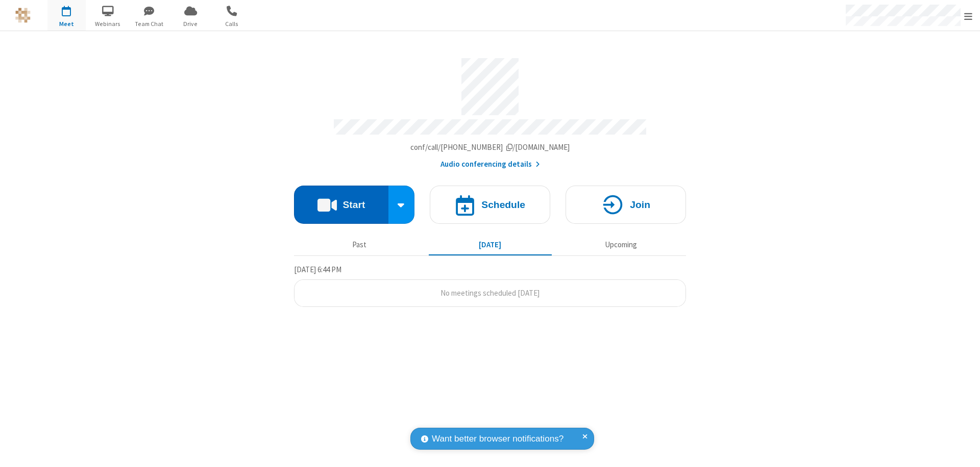  What do you see at coordinates (190, 24) in the screenshot?
I see `span: Drive` at bounding box center [190, 24].